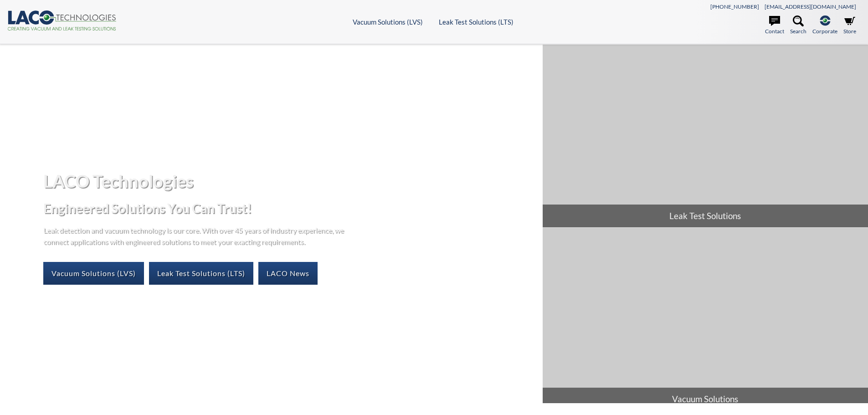 This screenshot has width=868, height=415. I want to click on h1: LACO Technologies, so click(289, 181).